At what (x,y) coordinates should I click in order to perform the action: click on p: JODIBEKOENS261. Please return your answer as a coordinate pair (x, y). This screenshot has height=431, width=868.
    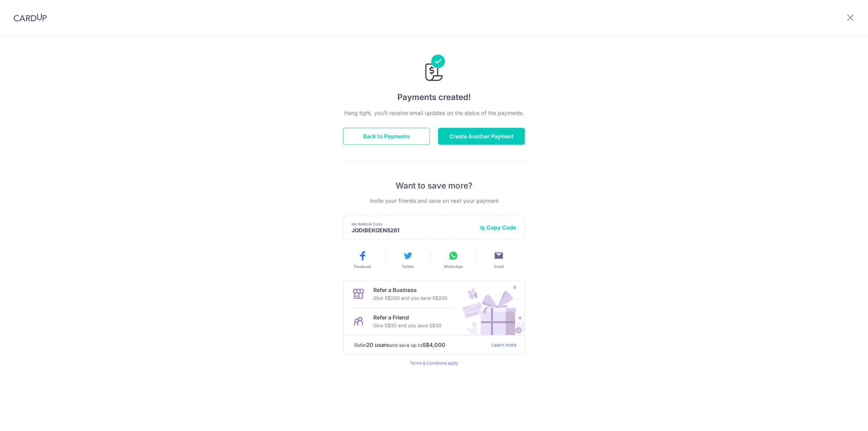
    Looking at the image, I should click on (413, 230).